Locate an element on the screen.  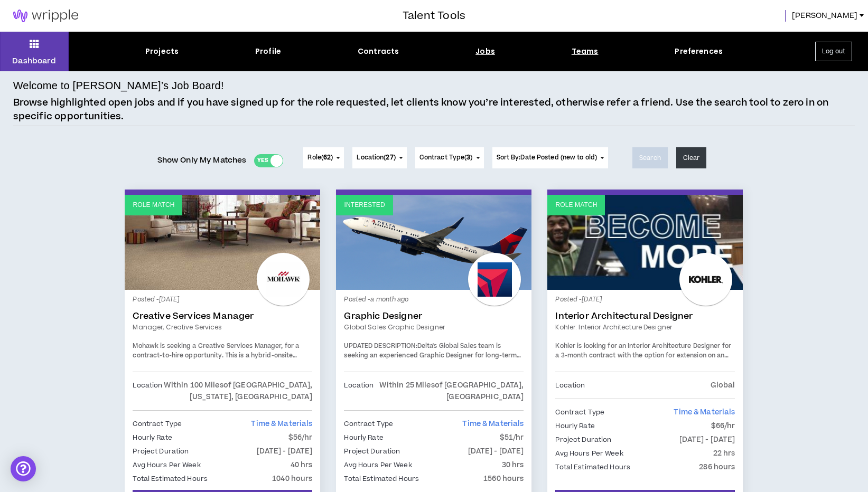
div: Teams is located at coordinates (585, 51).